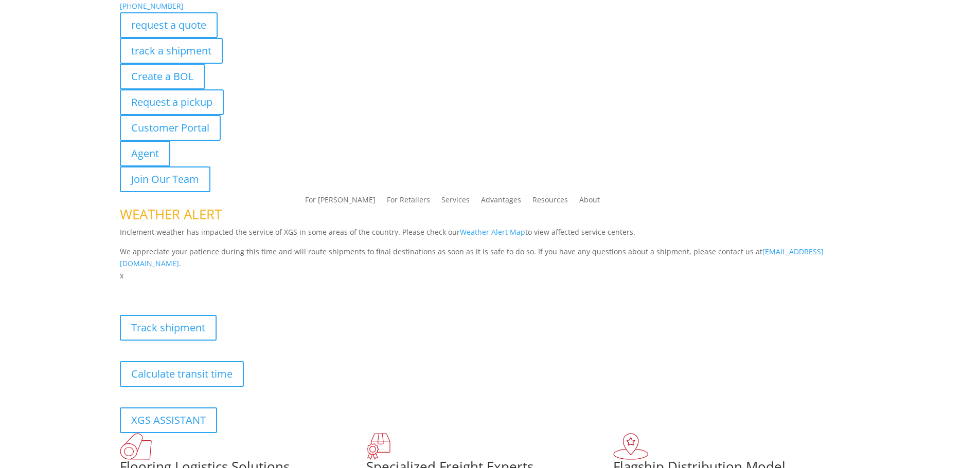 The width and height of the screenshot is (980, 468). Describe the element at coordinates (171, 51) in the screenshot. I see `a: track a shipment` at that location.